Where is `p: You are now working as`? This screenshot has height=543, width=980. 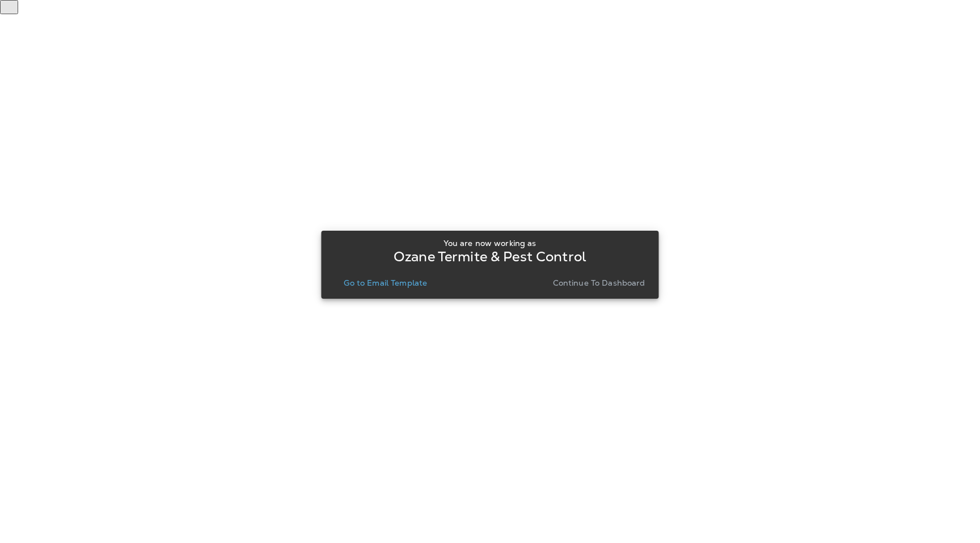
p: You are now working as is located at coordinates (490, 243).